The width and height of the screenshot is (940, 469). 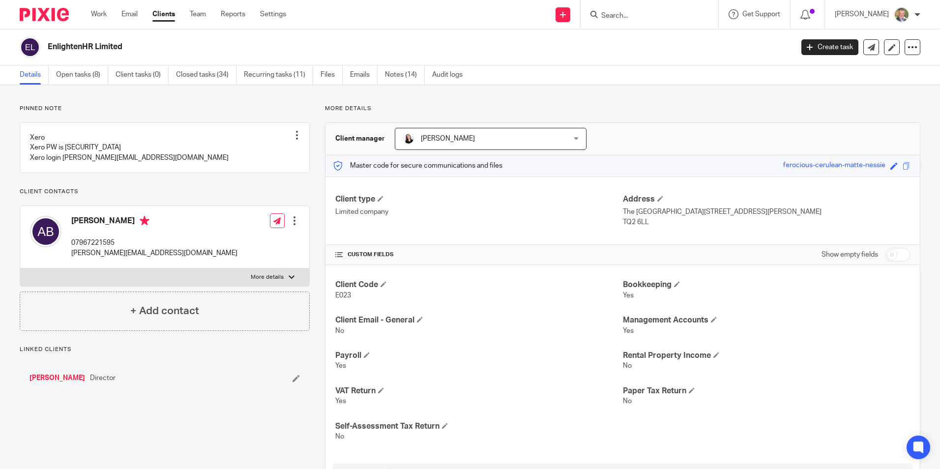 What do you see at coordinates (165, 311) in the screenshot?
I see `h4: + Add contact` at bounding box center [165, 311].